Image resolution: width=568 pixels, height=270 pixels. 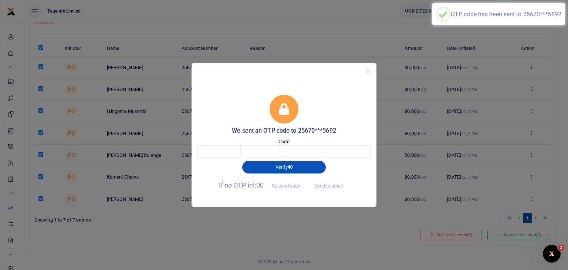 What do you see at coordinates (284, 167) in the screenshot?
I see `button: Verify` at bounding box center [284, 167].